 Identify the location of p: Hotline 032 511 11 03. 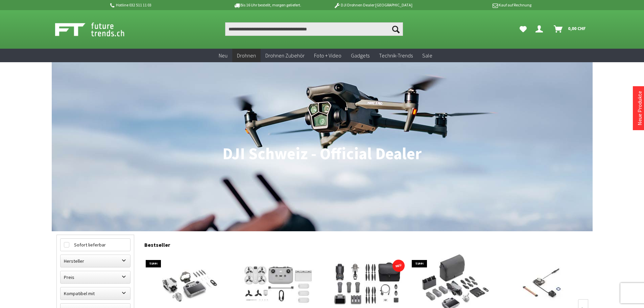
(162, 5).